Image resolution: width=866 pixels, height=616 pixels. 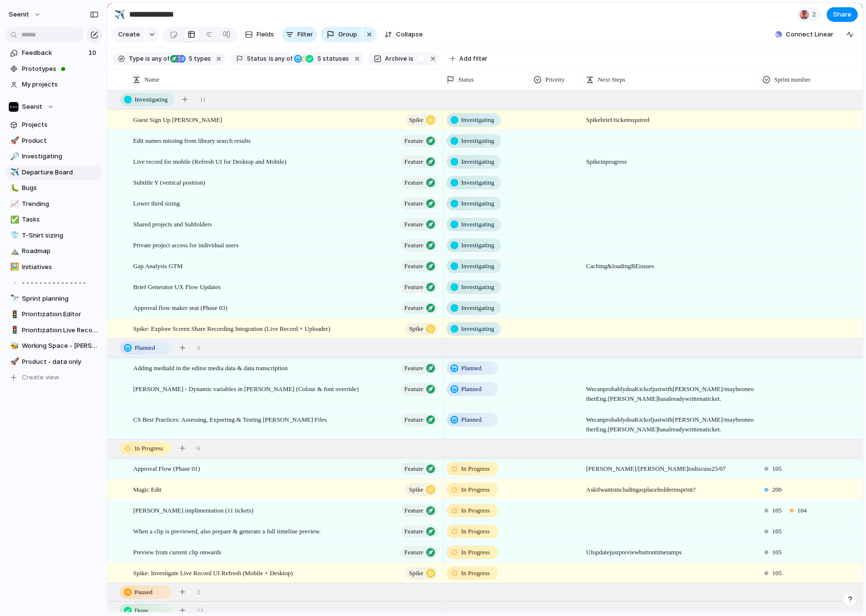 I want to click on span: Magic Edit, so click(x=147, y=488).